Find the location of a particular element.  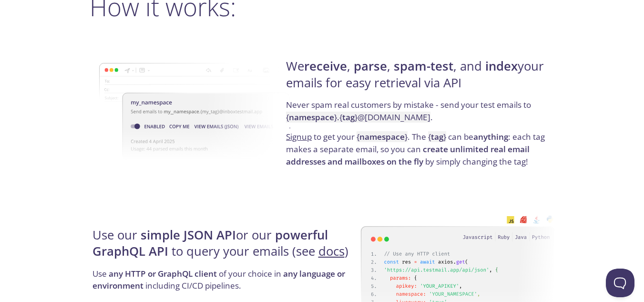

h4: Use our or our to query your emails (see ) is located at coordinates (225, 247).